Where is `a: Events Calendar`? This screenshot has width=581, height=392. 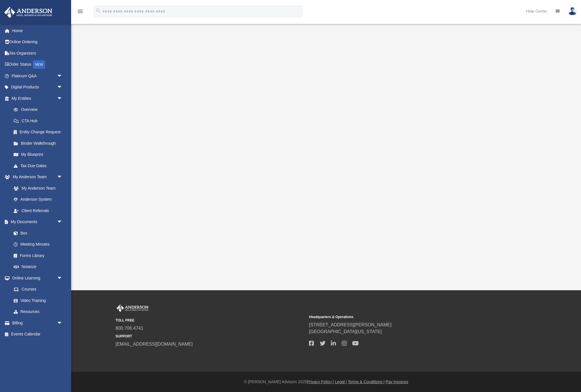 a: Events Calendar is located at coordinates (38, 334).